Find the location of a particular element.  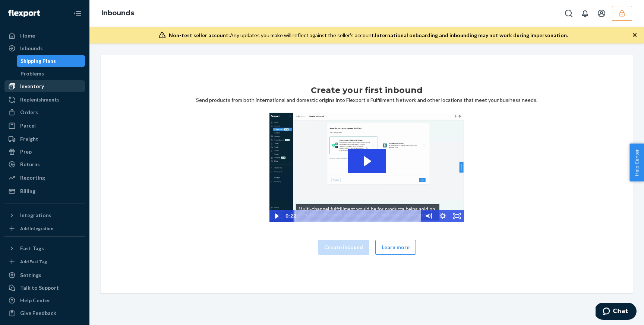

button: Fast Tags is located at coordinates (44, 248).